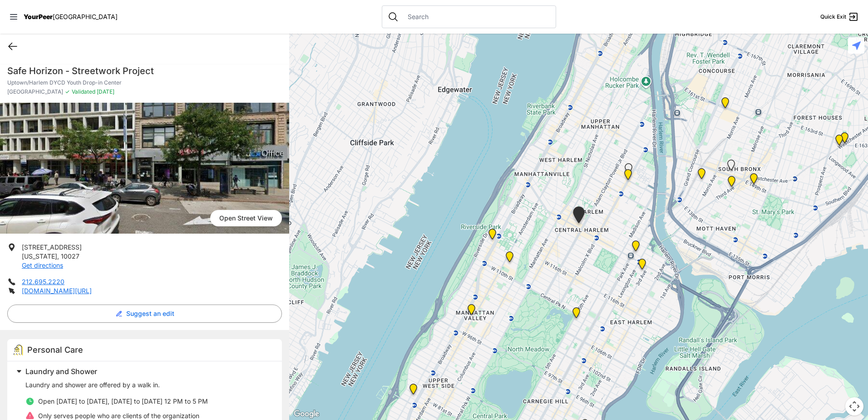 This screenshot has width=868, height=420. I want to click on span: Open Street View, so click(246, 218).